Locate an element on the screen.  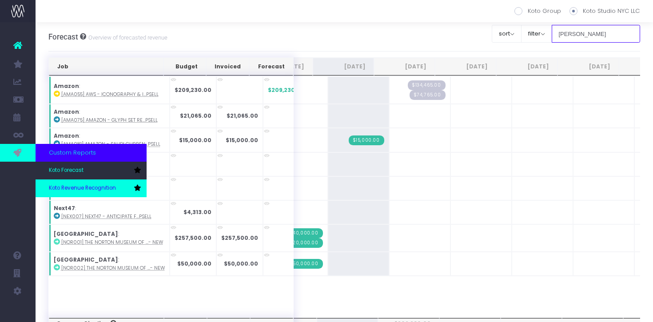
span: Koto Revenue Recognition is located at coordinates (82, 188).